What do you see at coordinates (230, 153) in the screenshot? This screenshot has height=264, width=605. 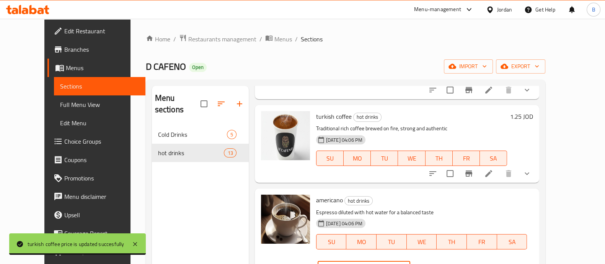 I see `span: 13` at bounding box center [230, 153].